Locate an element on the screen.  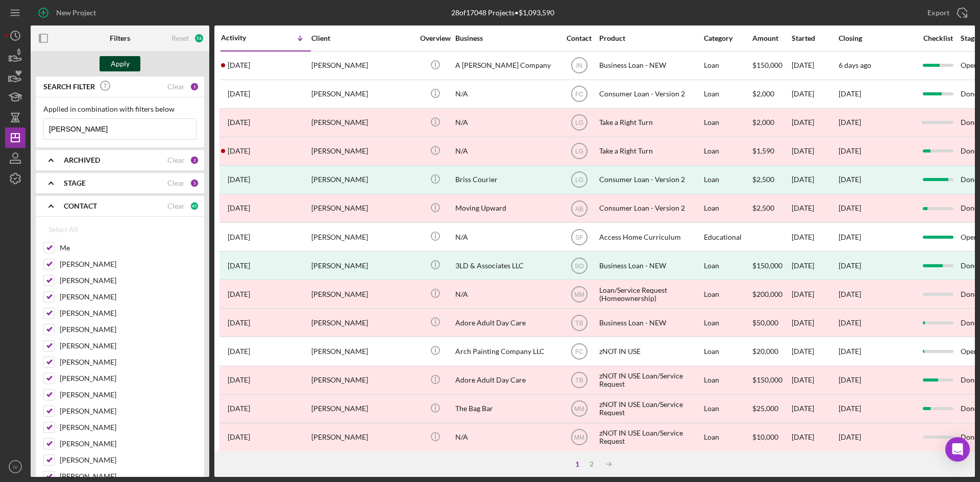
div: $200,000 is located at coordinates (771, 294).